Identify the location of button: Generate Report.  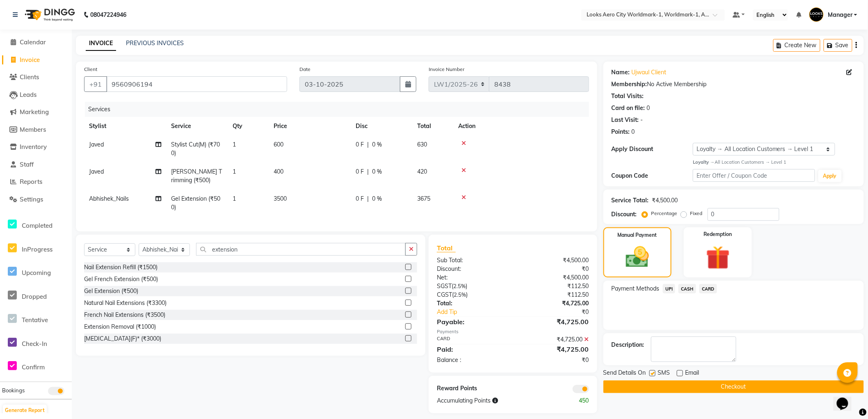
(25, 410).